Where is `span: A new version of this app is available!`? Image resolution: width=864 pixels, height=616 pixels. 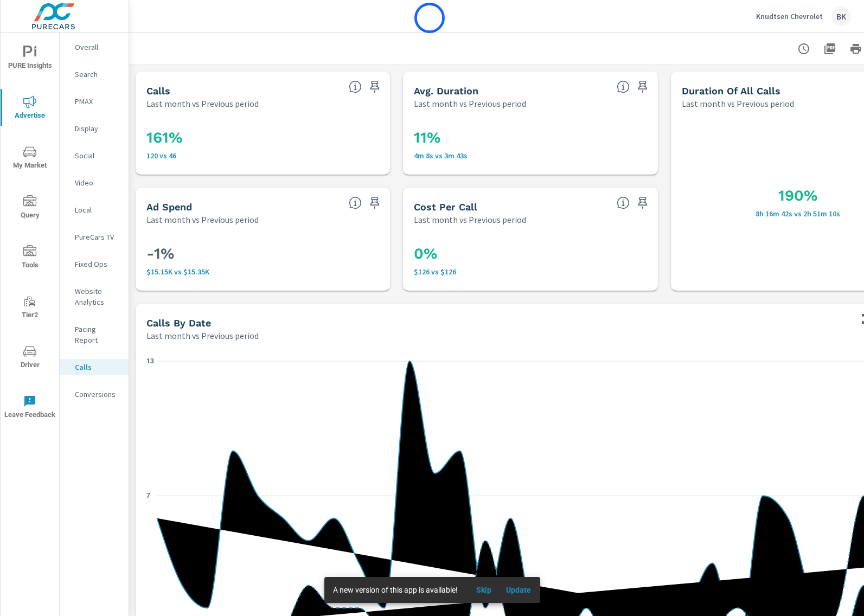
span: A new version of this app is available! is located at coordinates (395, 590).